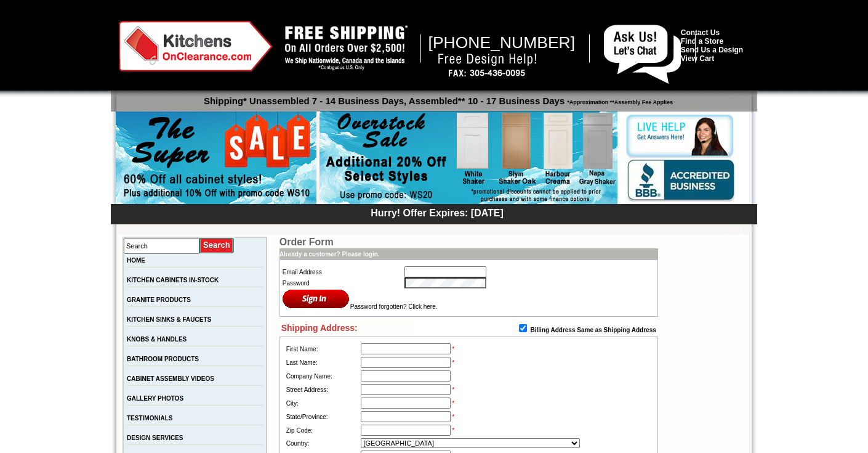  I want to click on td: State/Province:, so click(322, 417).